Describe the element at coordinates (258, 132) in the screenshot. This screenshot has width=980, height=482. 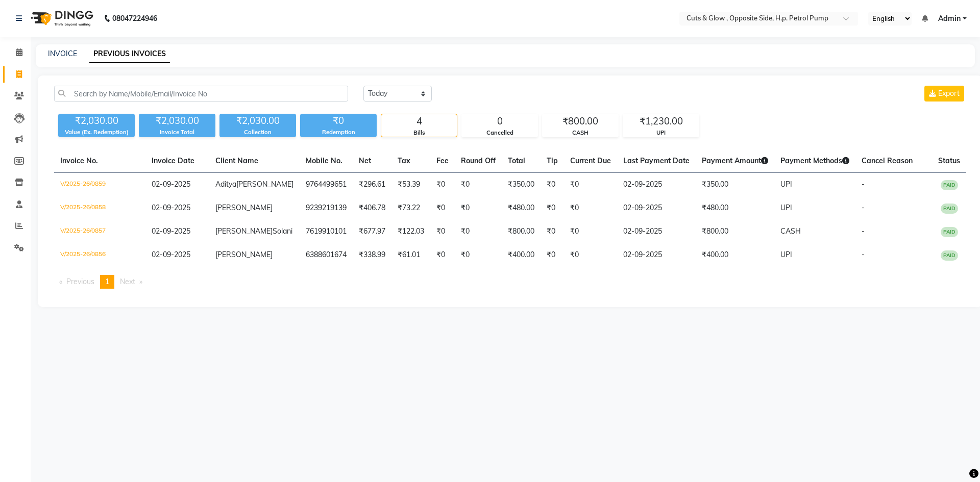
I see `div: Collection` at that location.